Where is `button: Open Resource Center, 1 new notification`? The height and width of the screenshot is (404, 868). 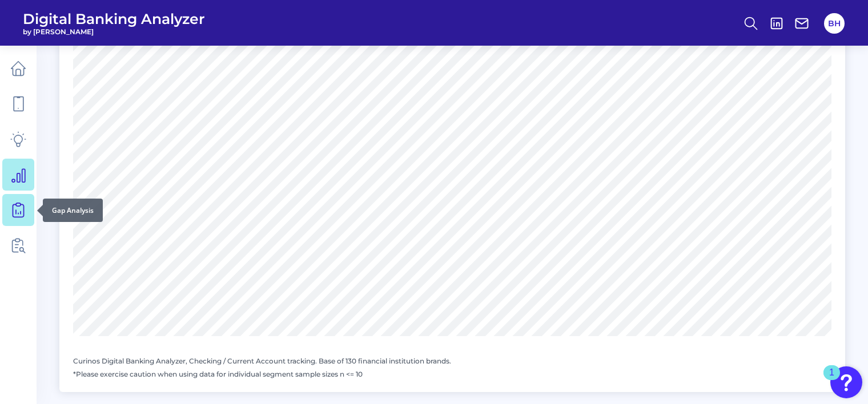
button: Open Resource Center, 1 new notification is located at coordinates (846, 382).